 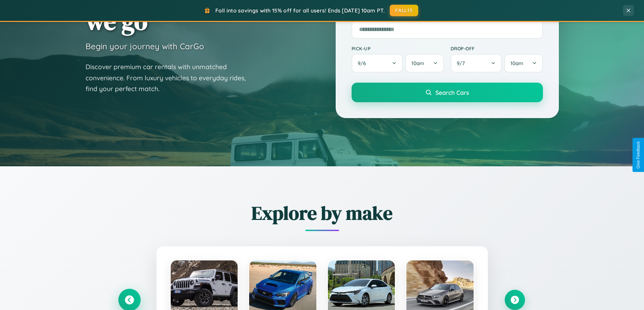 I want to click on span: Search Cars, so click(x=452, y=92).